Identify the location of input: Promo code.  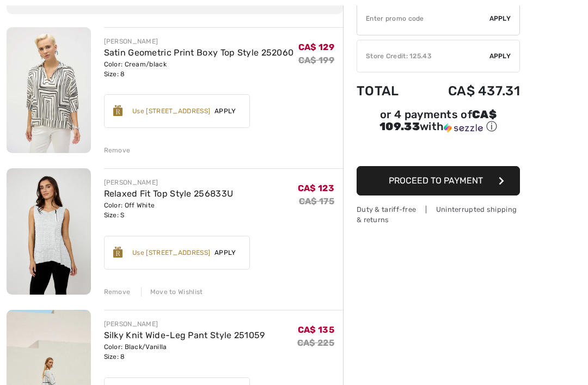
(423, 19).